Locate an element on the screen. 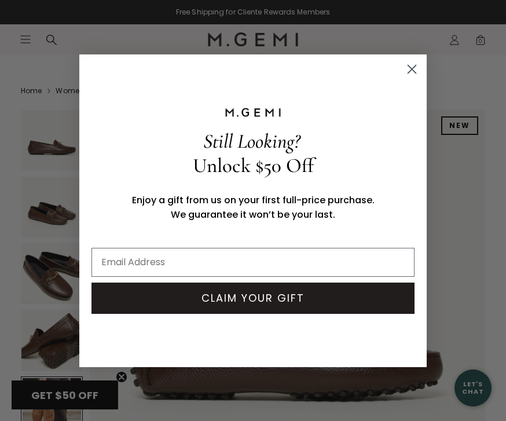  button: Close dialog is located at coordinates (412, 69).